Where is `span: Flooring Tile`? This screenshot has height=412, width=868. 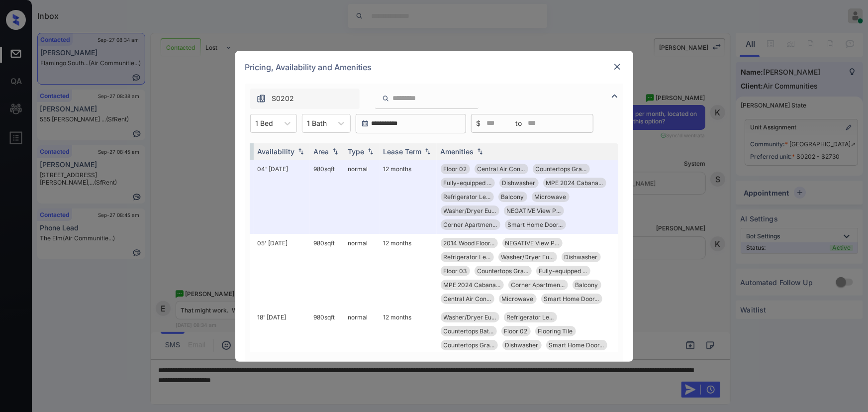 span: Flooring Tile is located at coordinates (555, 331).